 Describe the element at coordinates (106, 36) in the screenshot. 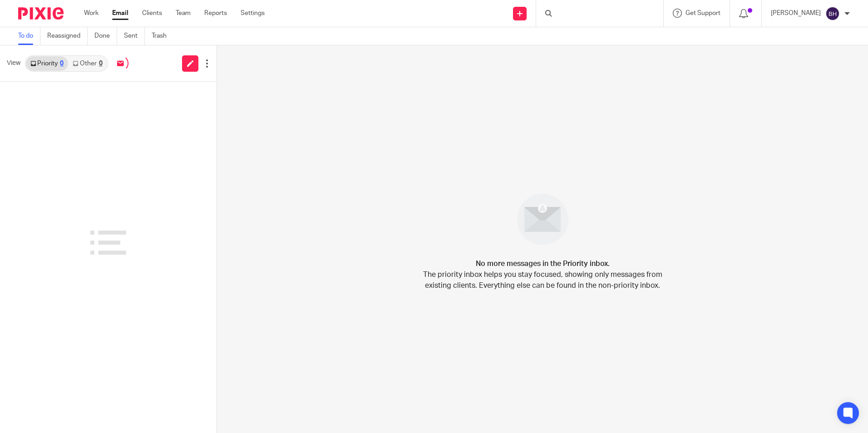

I see `a: Done` at that location.